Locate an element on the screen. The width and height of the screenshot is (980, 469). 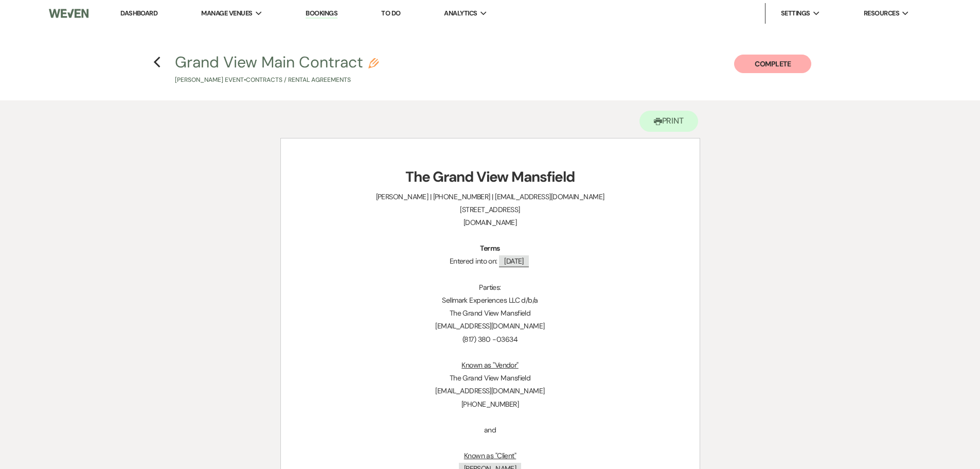
img: Weven Logo is located at coordinates (68, 14).